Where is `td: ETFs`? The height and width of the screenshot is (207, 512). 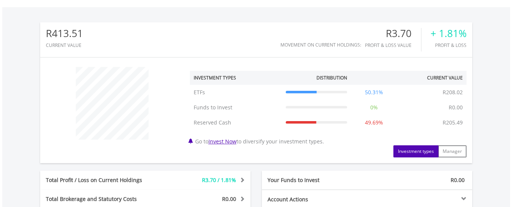
td: ETFs is located at coordinates (236, 92).